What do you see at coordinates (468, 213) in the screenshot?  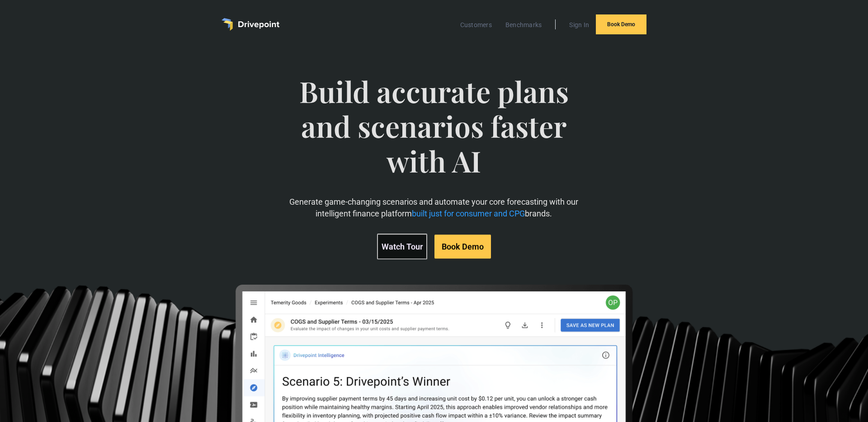 I see `span: built just for consumer and CPG` at bounding box center [468, 213].